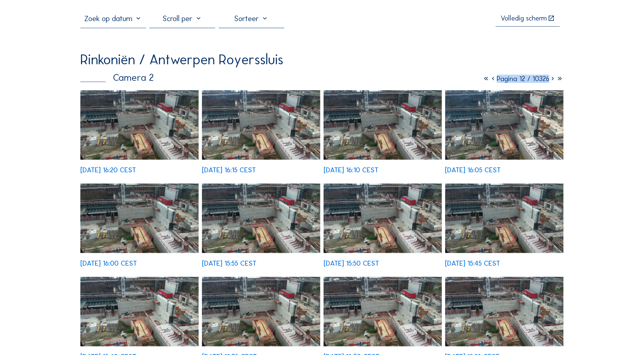 Image resolution: width=644 pixels, height=355 pixels. Describe the element at coordinates (117, 78) in the screenshot. I see `div: Camera 2` at that location.